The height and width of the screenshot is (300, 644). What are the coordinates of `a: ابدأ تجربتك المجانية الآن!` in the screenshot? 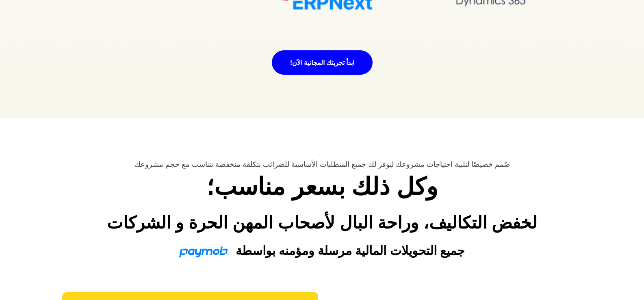 It's located at (322, 62).